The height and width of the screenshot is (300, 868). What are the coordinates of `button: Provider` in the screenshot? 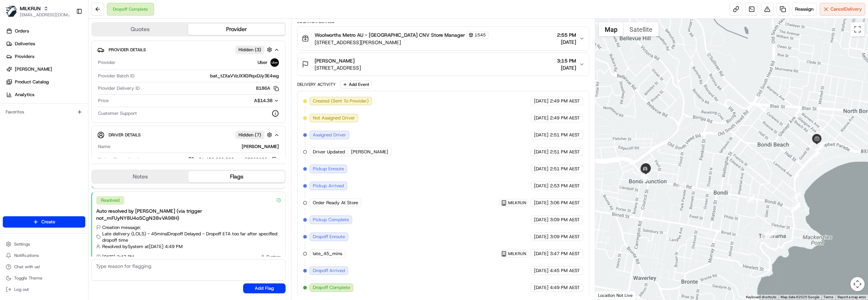 It's located at (236, 29).